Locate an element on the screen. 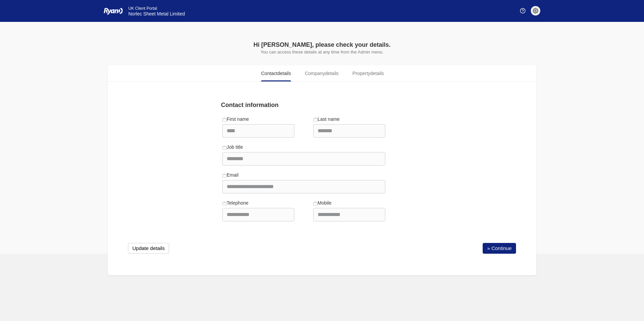  label: Telephone is located at coordinates (236, 203).